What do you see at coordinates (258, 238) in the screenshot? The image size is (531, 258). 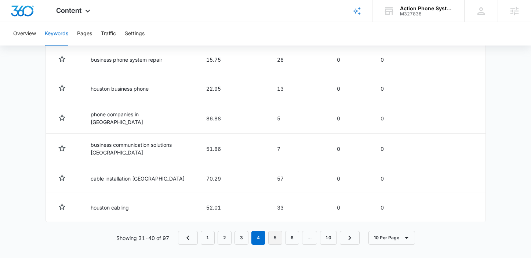 I see `em: 4` at bounding box center [258, 238].